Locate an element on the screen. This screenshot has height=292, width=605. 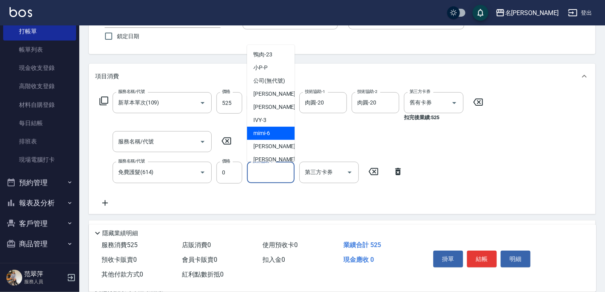
button: 登出 is located at coordinates (580, 13).